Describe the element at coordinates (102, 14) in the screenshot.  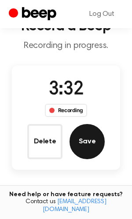
I see `a: Log Out` at that location.